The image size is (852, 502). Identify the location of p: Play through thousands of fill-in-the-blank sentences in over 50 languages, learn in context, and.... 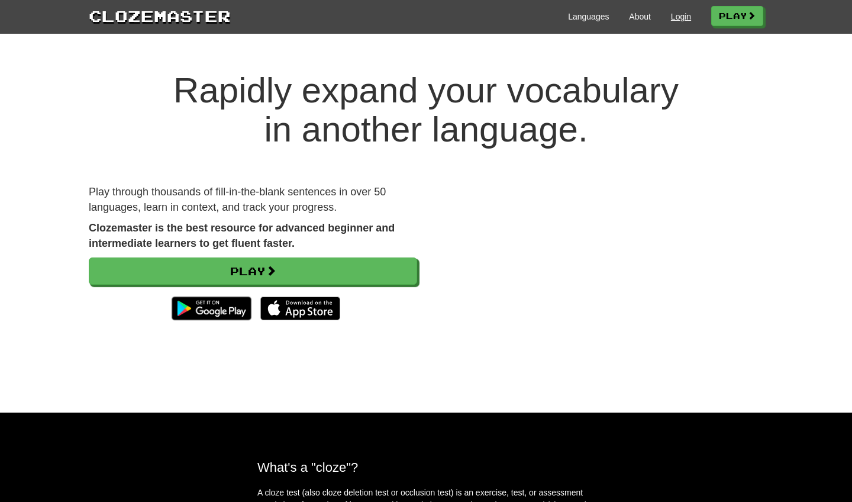
(253, 199).